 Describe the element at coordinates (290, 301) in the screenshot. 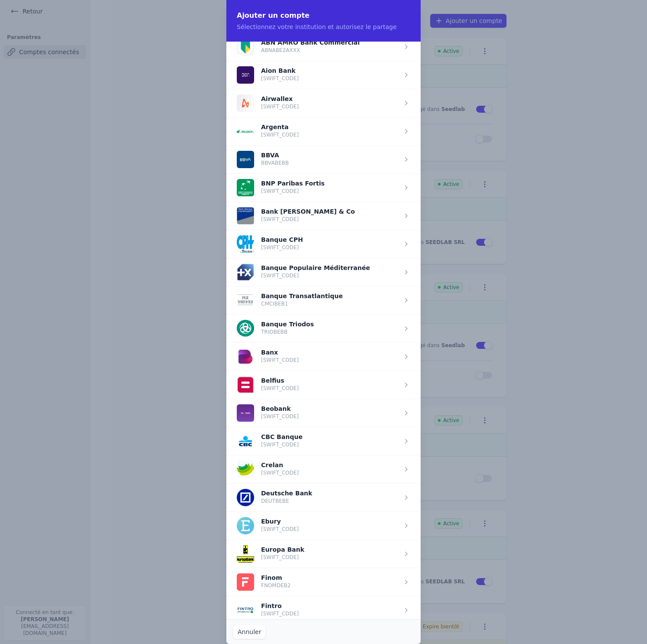

I see `button: Banque Transatlantique CMCIBEB1` at that location.